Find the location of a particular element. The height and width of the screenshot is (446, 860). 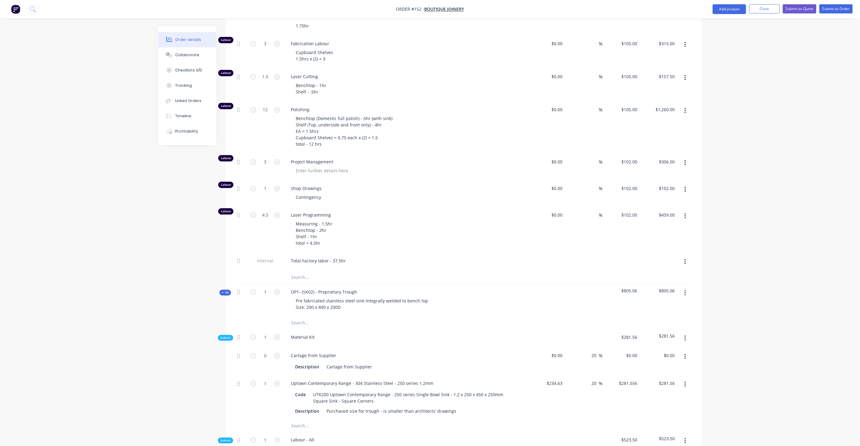

img: Factory is located at coordinates (16, 9).